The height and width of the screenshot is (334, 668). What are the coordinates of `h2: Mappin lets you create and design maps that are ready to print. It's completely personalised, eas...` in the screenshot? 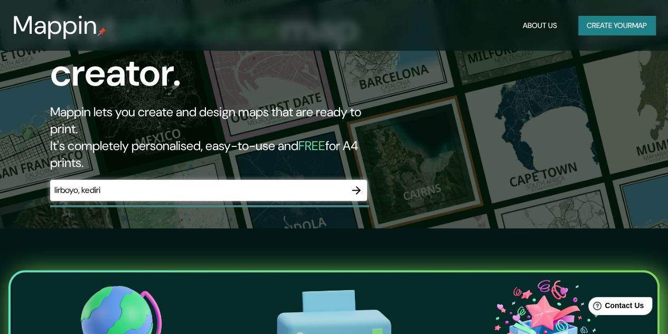 It's located at (217, 137).